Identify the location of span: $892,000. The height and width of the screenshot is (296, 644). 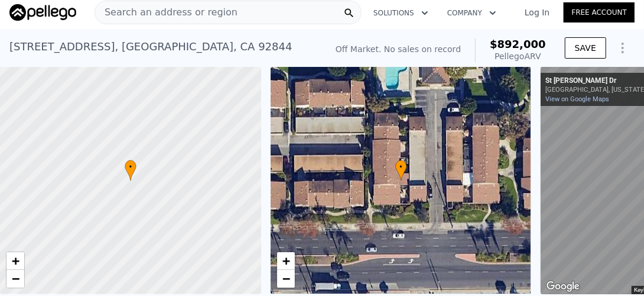
(518, 44).